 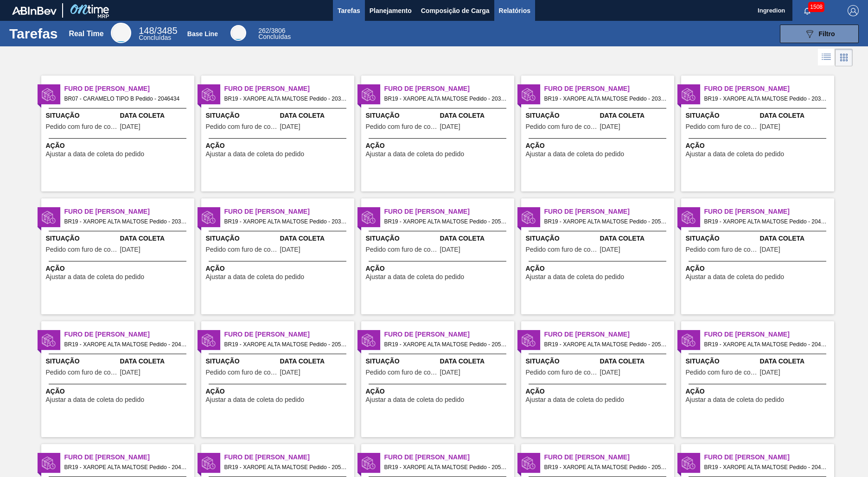 I want to click on span: Tarefas, so click(x=349, y=10).